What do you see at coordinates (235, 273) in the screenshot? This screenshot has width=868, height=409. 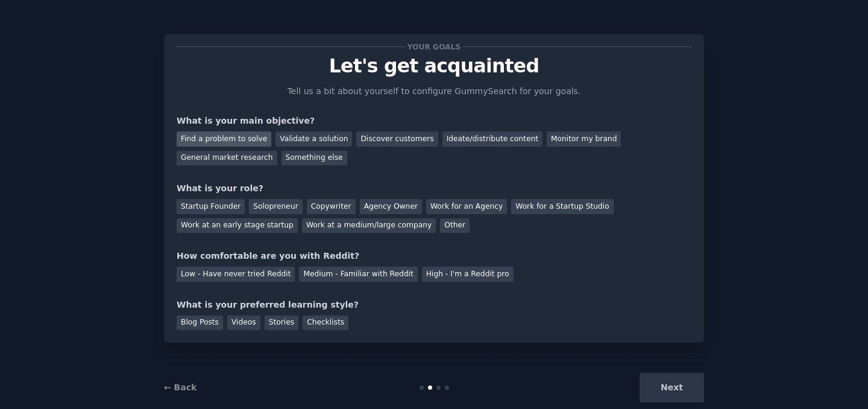 I see `div: Low - Have never tried Reddit` at bounding box center [235, 273].